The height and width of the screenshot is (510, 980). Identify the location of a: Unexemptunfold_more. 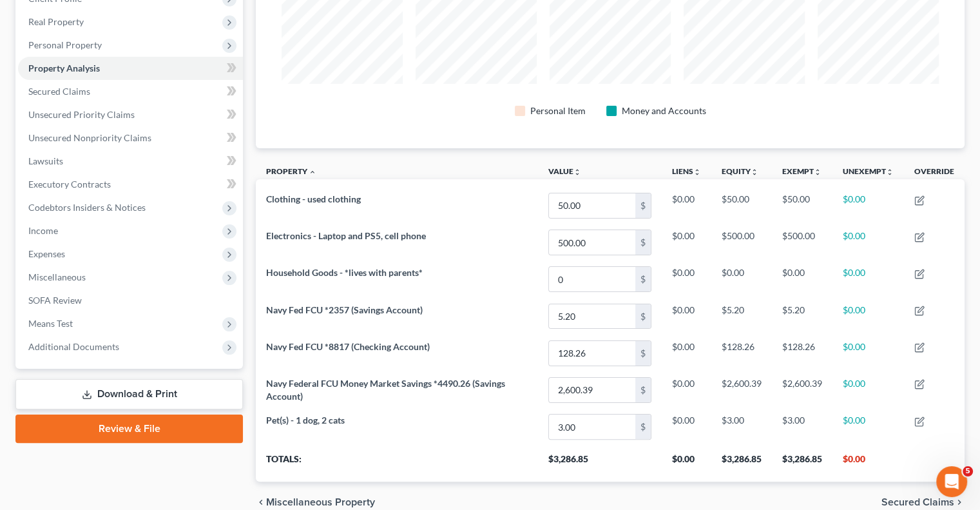
(867, 170).